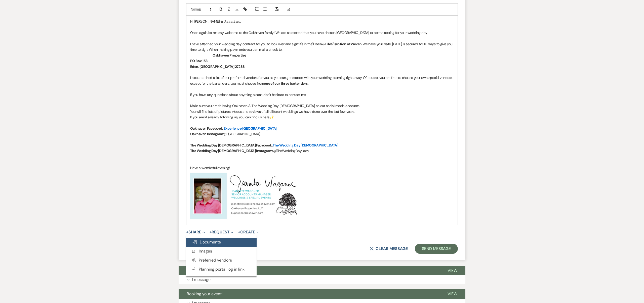  What do you see at coordinates (199, 61) in the screenshot?
I see `strong: PO Box 153` at bounding box center [199, 61].